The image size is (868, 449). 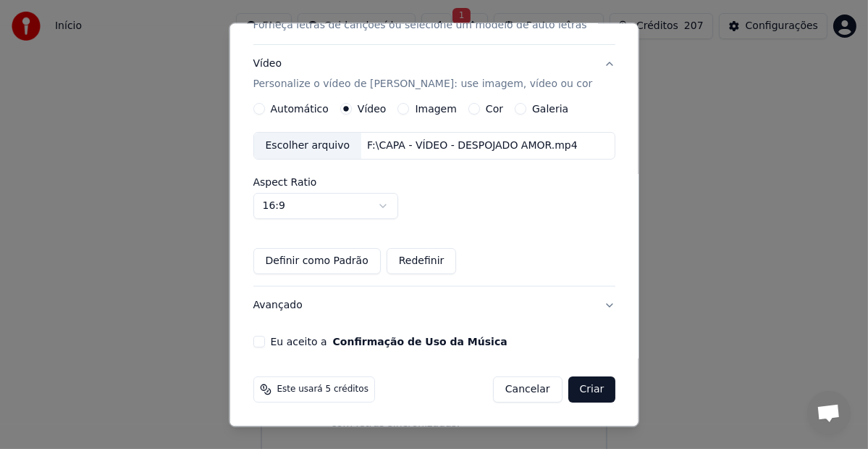 I want to click on label: Aspect Ratio, so click(x=434, y=183).